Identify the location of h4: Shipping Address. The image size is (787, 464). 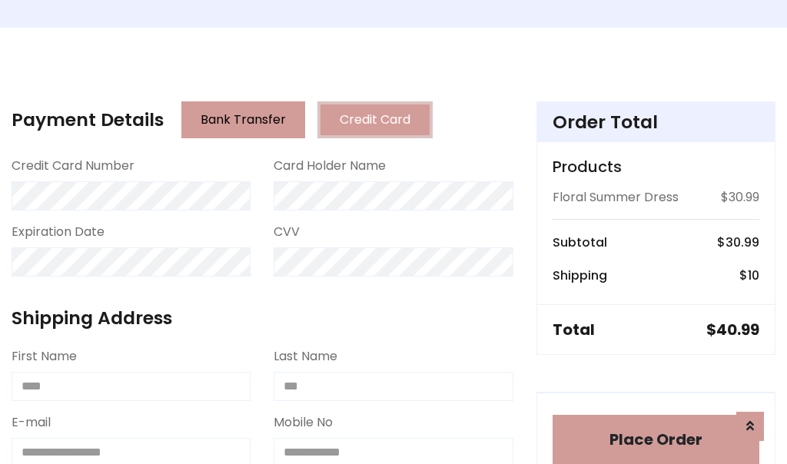
(262, 318).